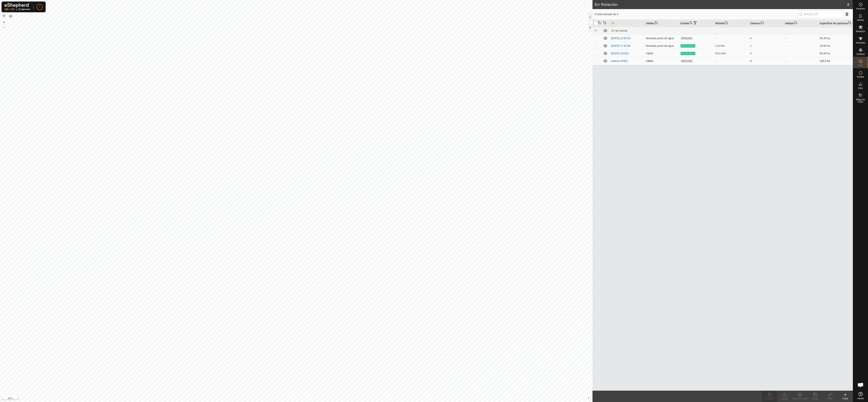 This screenshot has height=402, width=868. What do you see at coordinates (861, 43) in the screenshot?
I see `span: Animales` at bounding box center [861, 43].